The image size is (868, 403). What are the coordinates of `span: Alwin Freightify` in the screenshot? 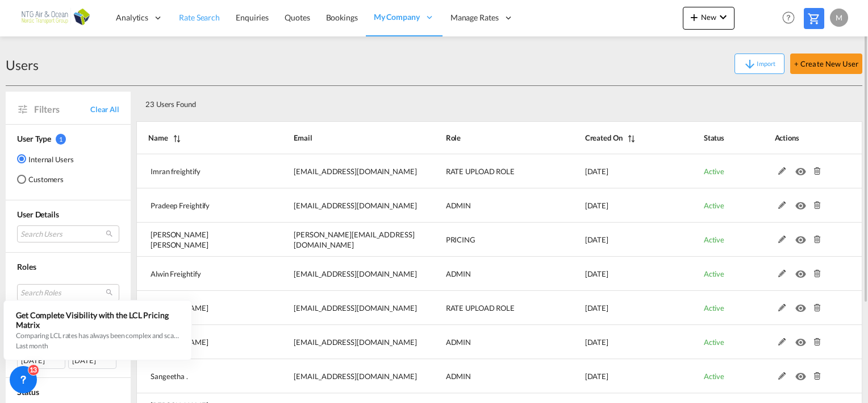 It's located at (176, 273).